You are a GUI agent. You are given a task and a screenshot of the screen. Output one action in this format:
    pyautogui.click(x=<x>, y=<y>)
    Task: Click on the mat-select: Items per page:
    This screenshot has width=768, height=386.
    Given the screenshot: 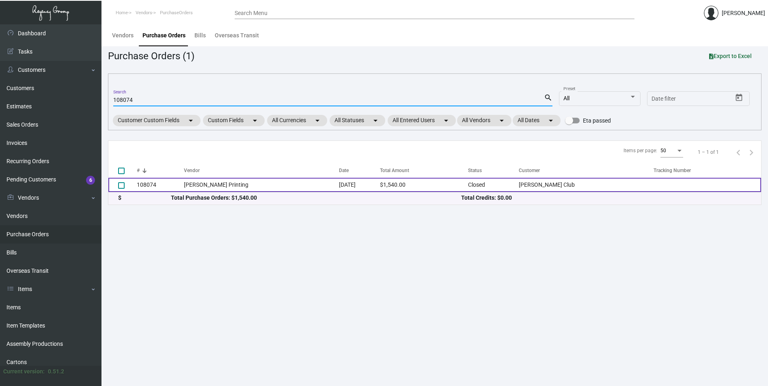 What is the action you would take?
    pyautogui.click(x=672, y=151)
    